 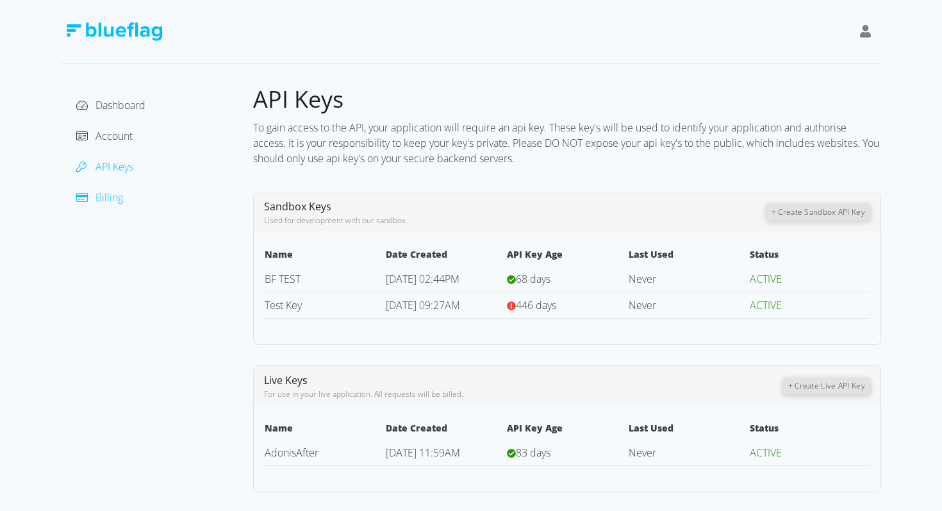 What do you see at coordinates (827, 386) in the screenshot?
I see `button: + Create Live API Key` at bounding box center [827, 386].